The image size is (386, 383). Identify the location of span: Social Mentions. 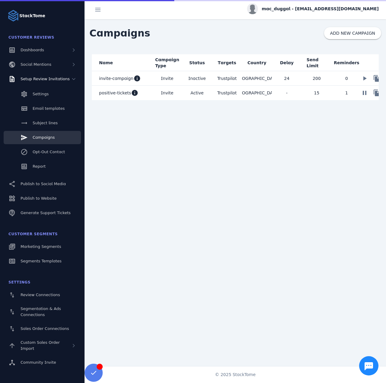
(36, 64).